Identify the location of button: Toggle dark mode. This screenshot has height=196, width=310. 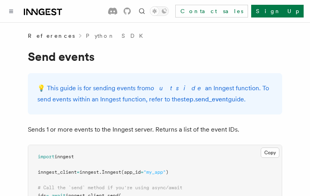
(159, 11).